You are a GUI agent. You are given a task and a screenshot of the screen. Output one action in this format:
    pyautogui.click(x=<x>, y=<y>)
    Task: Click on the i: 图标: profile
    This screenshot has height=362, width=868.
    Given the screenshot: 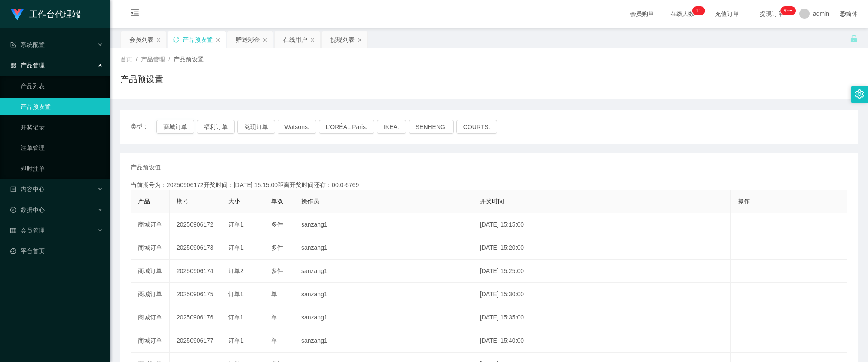 What is the action you would take?
    pyautogui.click(x=13, y=189)
    